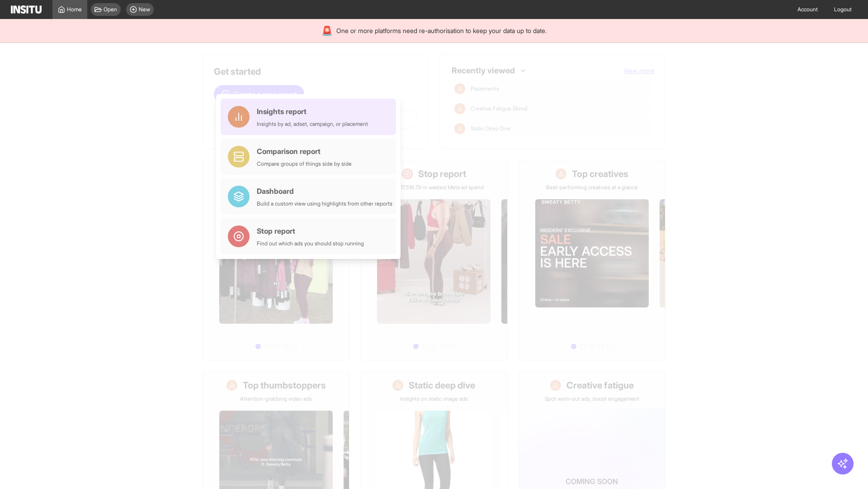 This screenshot has width=868, height=489. I want to click on div: Compare groups of things side by side, so click(304, 164).